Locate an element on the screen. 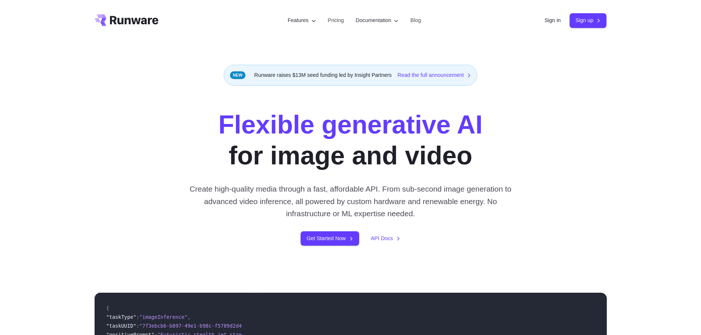 The image size is (701, 335). label: Features is located at coordinates (302, 20).